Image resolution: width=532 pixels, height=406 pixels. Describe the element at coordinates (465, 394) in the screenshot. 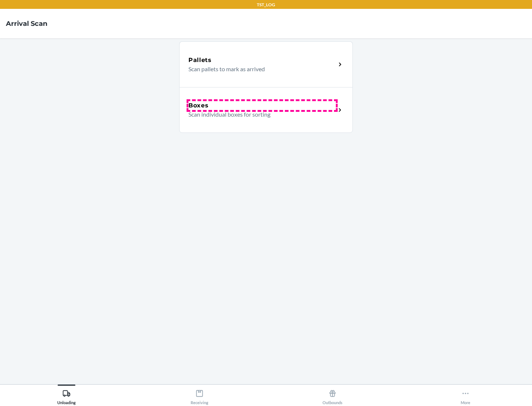

I see `button: More` at that location.